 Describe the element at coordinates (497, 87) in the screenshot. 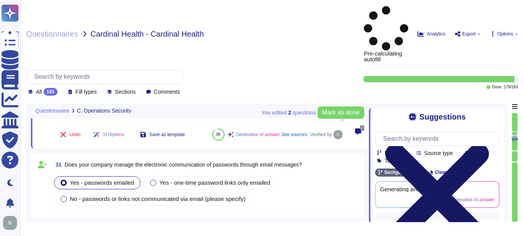

I see `span: Done:` at that location.